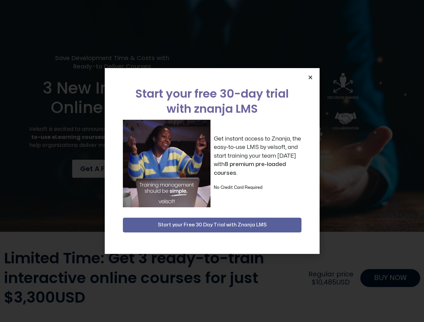 The width and height of the screenshot is (424, 322). I want to click on strong: No Credit Card Required, so click(238, 188).